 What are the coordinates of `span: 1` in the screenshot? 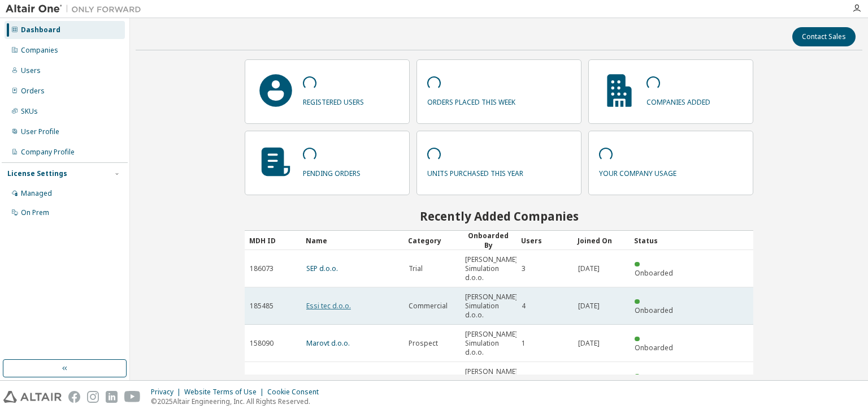 It's located at (523, 343).